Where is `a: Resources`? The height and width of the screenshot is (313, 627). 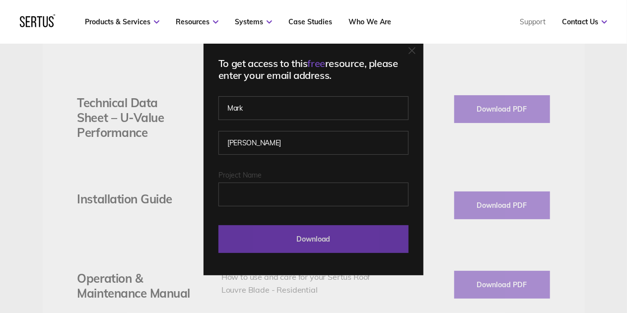 a: Resources is located at coordinates (197, 22).